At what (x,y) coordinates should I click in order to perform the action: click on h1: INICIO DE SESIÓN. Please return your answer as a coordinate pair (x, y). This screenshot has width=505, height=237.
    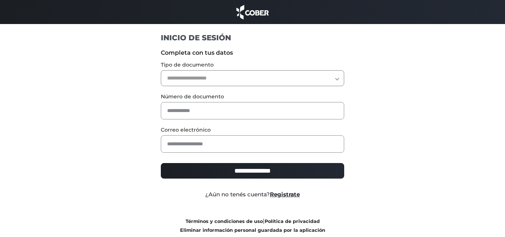
    Looking at the image, I should click on (253, 38).